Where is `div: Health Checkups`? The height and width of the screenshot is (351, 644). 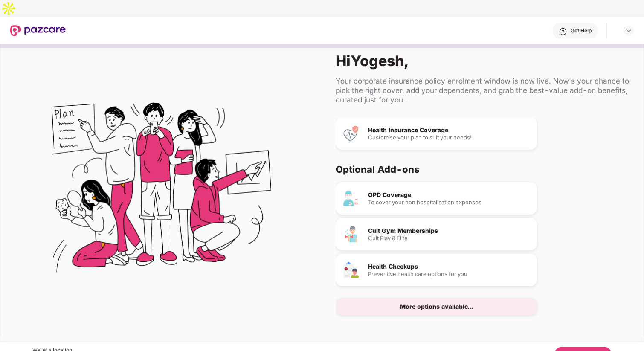 div: Health Checkups is located at coordinates (449, 266).